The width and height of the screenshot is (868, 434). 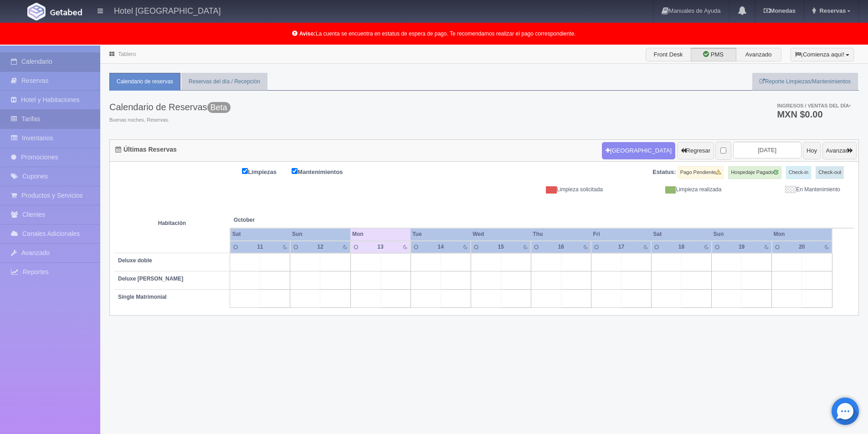 What do you see at coordinates (681, 247) in the screenshot?
I see `div: 18` at bounding box center [681, 247].